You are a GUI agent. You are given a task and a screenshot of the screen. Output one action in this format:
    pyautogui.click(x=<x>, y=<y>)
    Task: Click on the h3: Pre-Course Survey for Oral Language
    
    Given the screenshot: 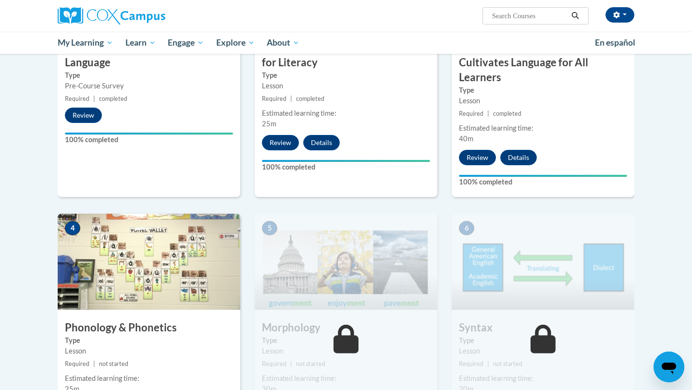 What is the action you would take?
    pyautogui.click(x=149, y=55)
    